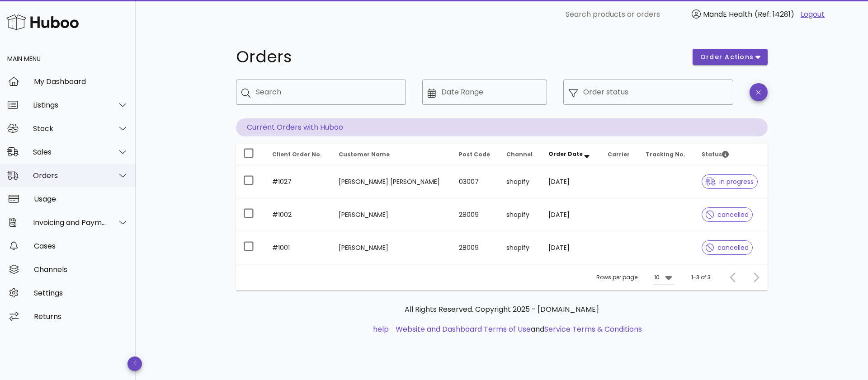 The width and height of the screenshot is (868, 380). I want to click on td: #1002, so click(298, 215).